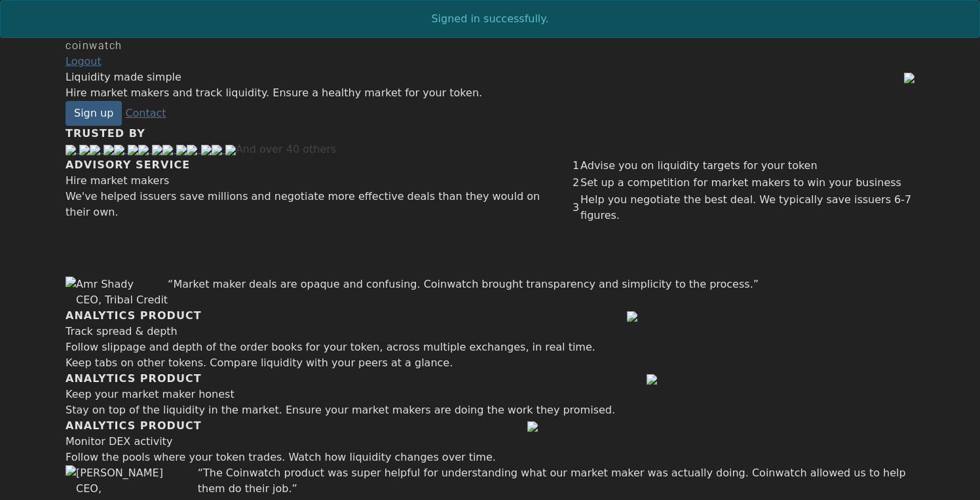  I want to click on a: Sign up, so click(94, 113).